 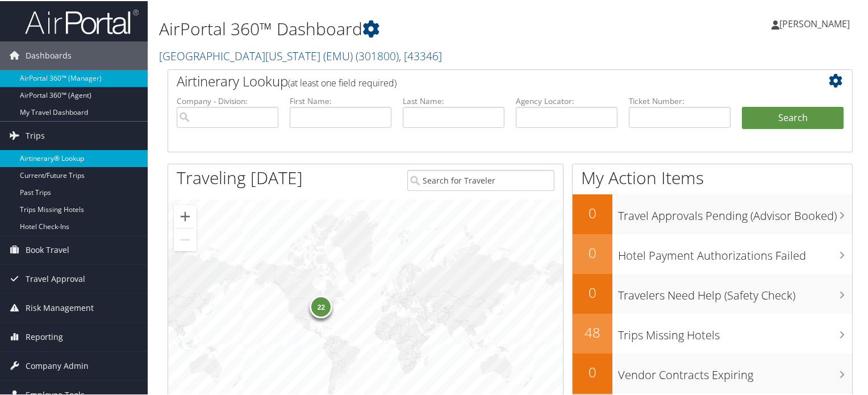 I want to click on span: , [ 43346 ], so click(x=421, y=54).